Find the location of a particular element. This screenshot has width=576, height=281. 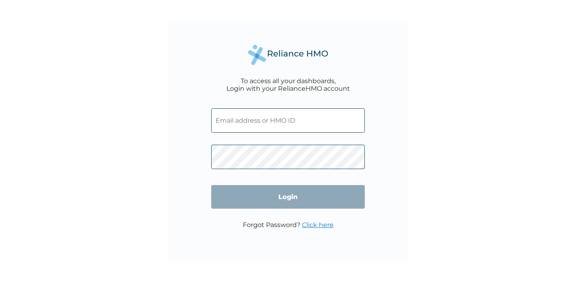

a: Click here is located at coordinates (318, 225).